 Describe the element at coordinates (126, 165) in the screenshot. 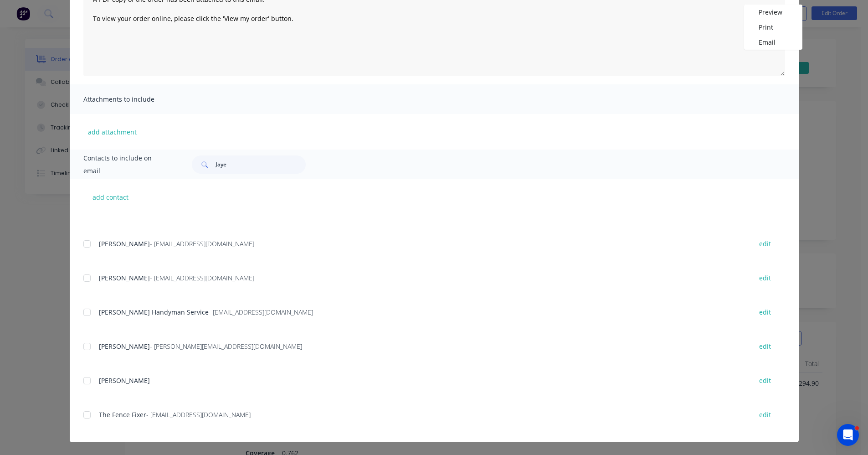

I see `span: Contacts to include on email` at that location.